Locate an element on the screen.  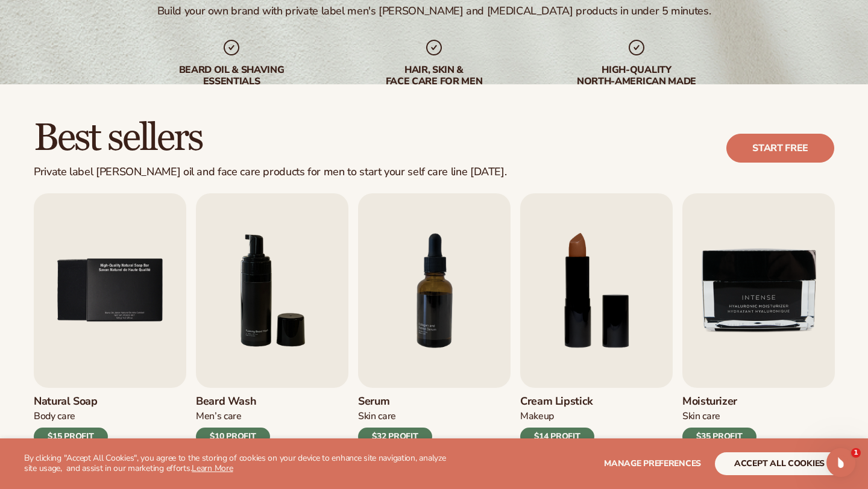
p: By clicking "Accept All Cookies", you agree to the storing of cookies on your device to enhance s... is located at coordinates (239, 464).